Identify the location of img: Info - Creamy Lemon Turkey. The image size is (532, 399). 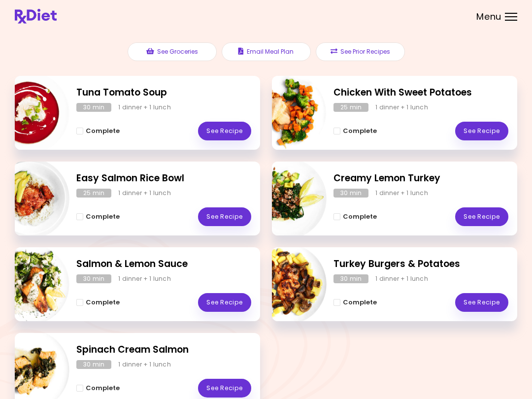
(286, 199).